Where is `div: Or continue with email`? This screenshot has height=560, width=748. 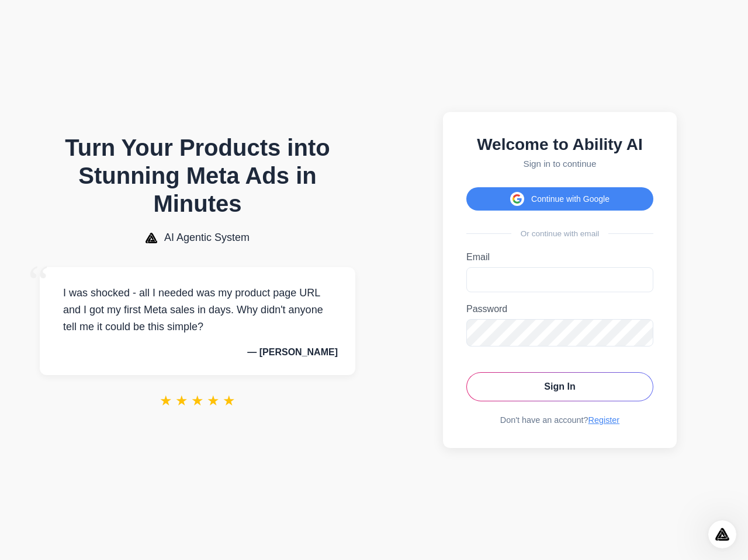
div: Or continue with email is located at coordinates (560, 233).